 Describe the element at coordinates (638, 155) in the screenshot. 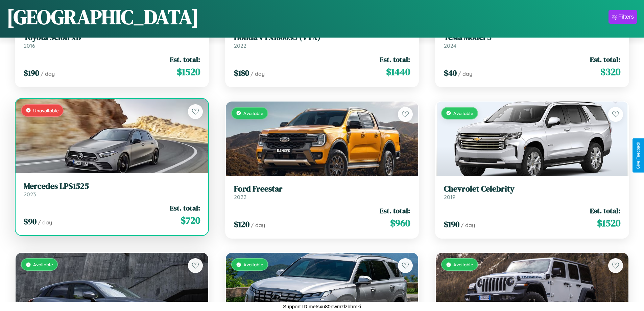

I see `div: Give Feedback` at that location.